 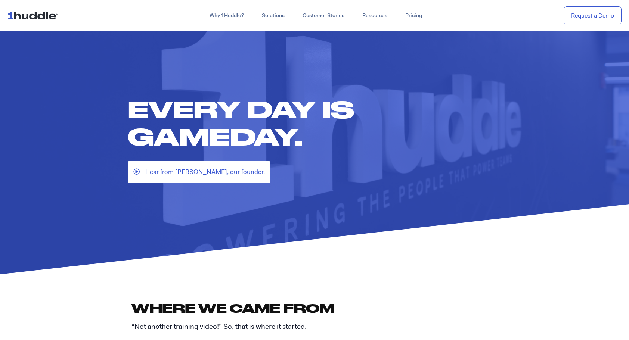 I want to click on a: Resources, so click(x=375, y=16).